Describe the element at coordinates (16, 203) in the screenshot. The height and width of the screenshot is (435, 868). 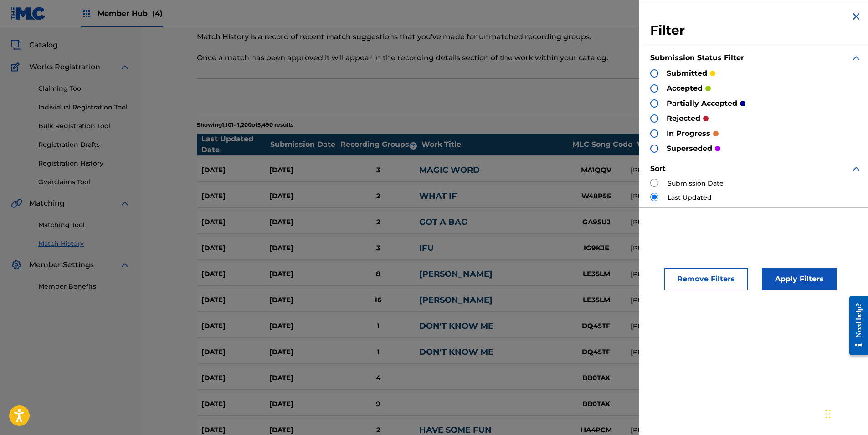
I see `img: Matching` at that location.